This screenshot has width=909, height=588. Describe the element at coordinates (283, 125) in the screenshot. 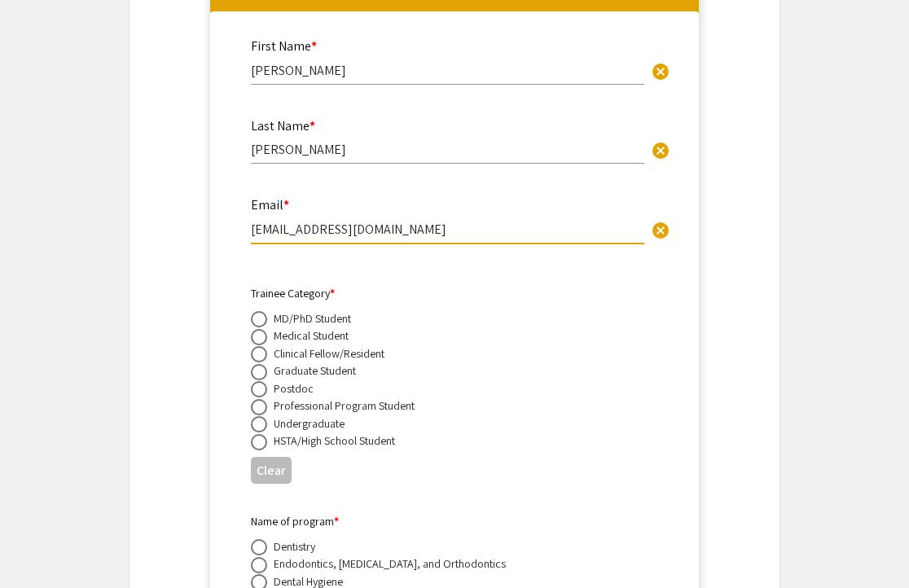

I see `mat-label: Last Name` at that location.